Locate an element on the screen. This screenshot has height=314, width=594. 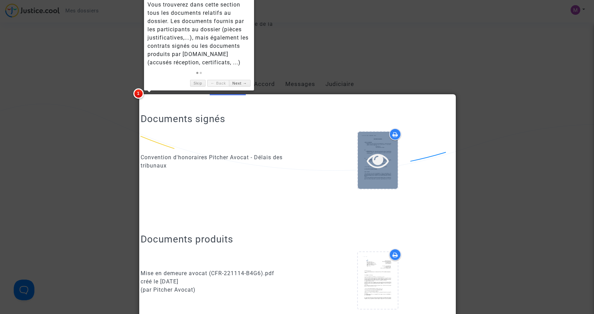
div: (par Pitcher Avocat) is located at coordinates (216, 290).